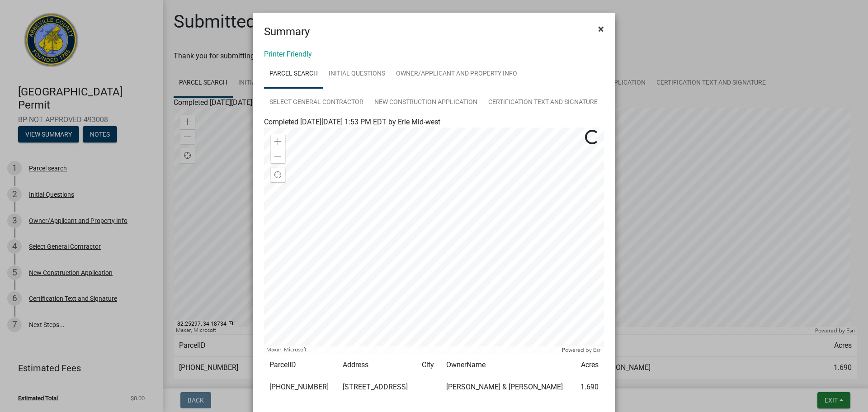 The width and height of the screenshot is (868, 412). What do you see at coordinates (412, 350) in the screenshot?
I see `div: Maxar, Microsoft` at bounding box center [412, 350].